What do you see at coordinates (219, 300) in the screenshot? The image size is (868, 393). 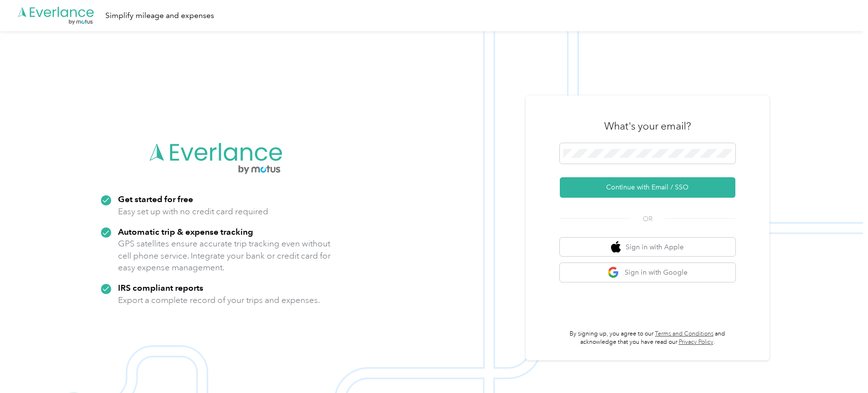 I see `p: Export a complete record of your trips and expenses.` at bounding box center [219, 300].